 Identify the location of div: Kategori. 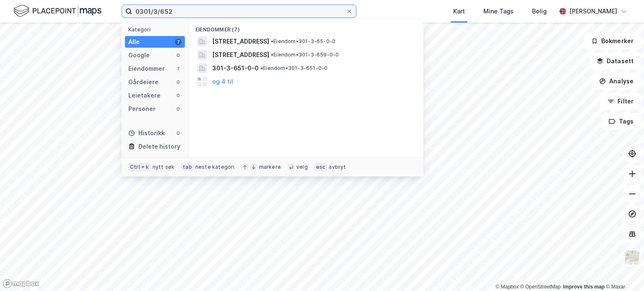
(156, 30).